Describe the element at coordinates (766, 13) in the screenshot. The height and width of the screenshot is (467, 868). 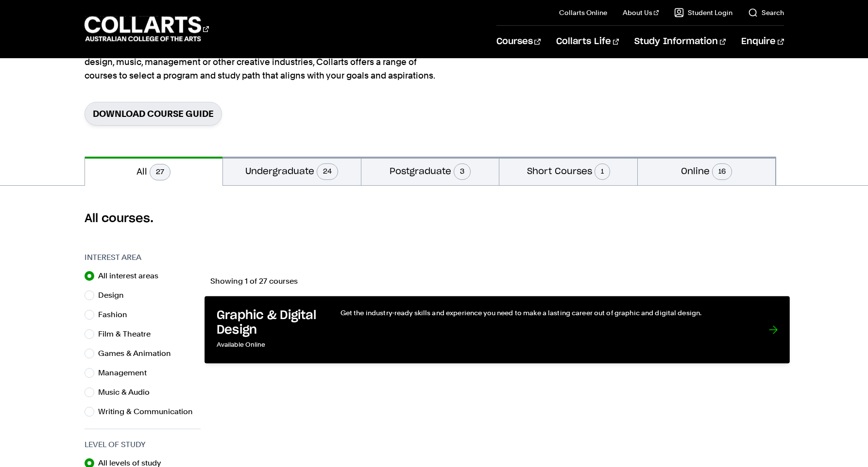
I see `a: Search` at that location.